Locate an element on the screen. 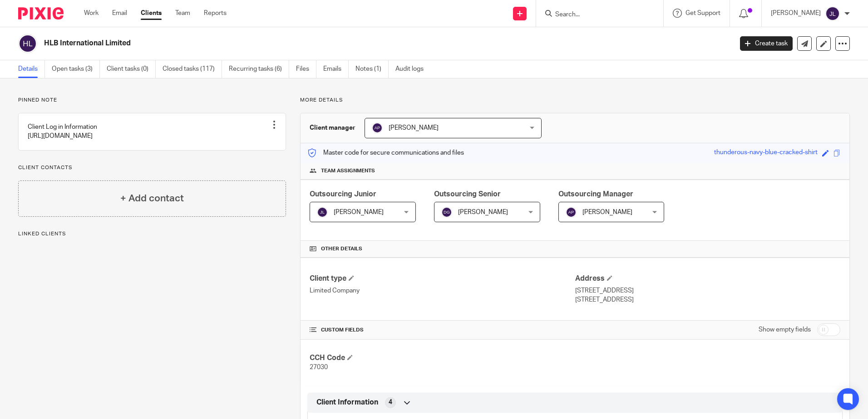 The width and height of the screenshot is (868, 419). h3: Client manager is located at coordinates (332, 128).